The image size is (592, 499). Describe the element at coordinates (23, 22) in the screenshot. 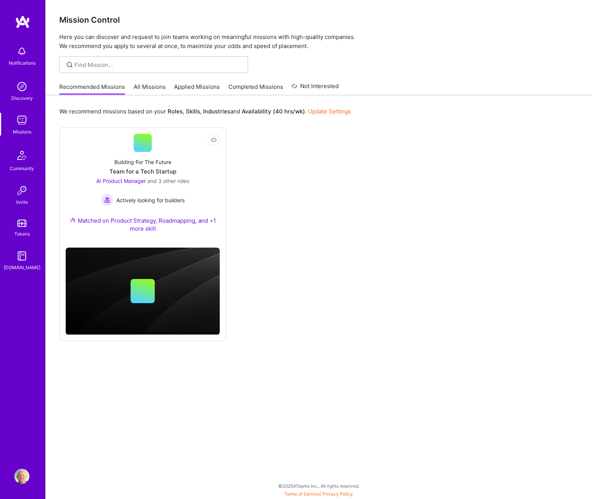

I see `img: logo` at that location.